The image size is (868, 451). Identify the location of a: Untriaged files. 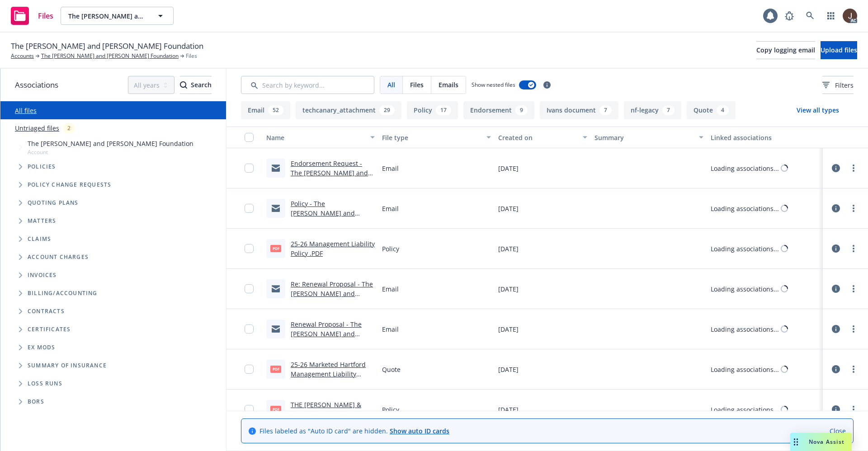
(37, 128).